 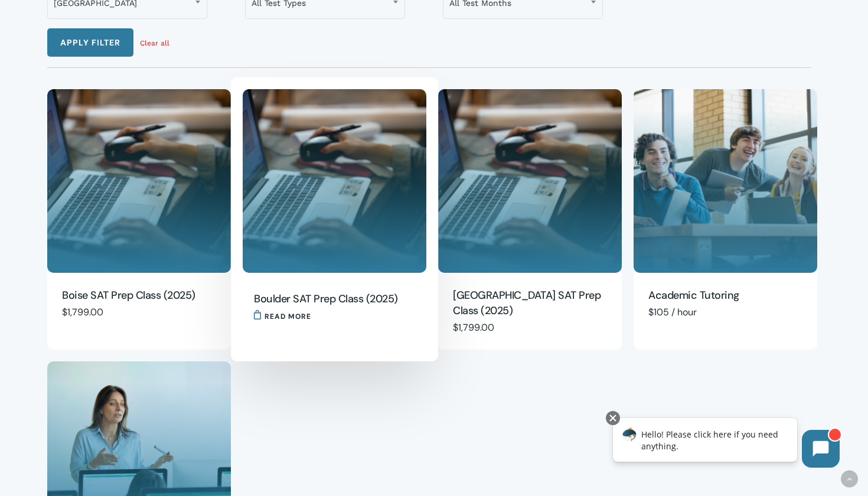 I want to click on a: Clear all, so click(x=155, y=43).